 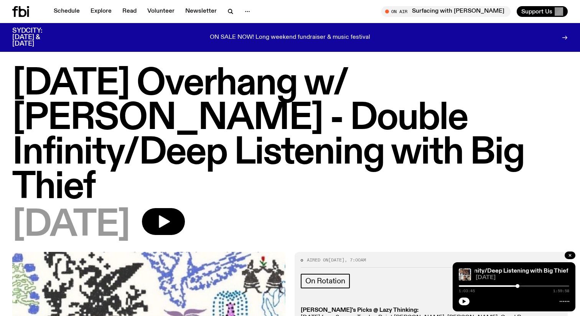 I want to click on a: Explore, so click(x=101, y=12).